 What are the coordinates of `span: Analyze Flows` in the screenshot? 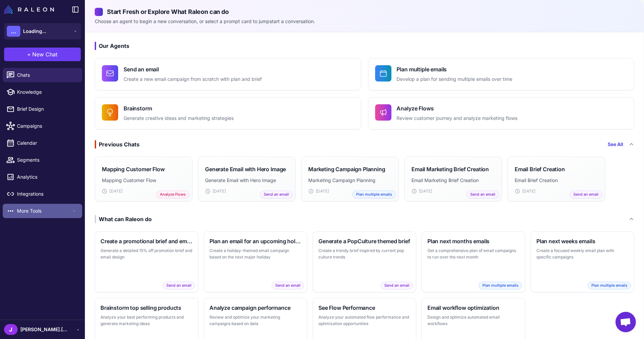 It's located at (173, 194).